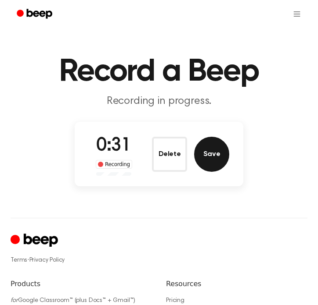 The image size is (318, 305). What do you see at coordinates (211, 154) in the screenshot?
I see `button: Save Audio Record` at bounding box center [211, 154].